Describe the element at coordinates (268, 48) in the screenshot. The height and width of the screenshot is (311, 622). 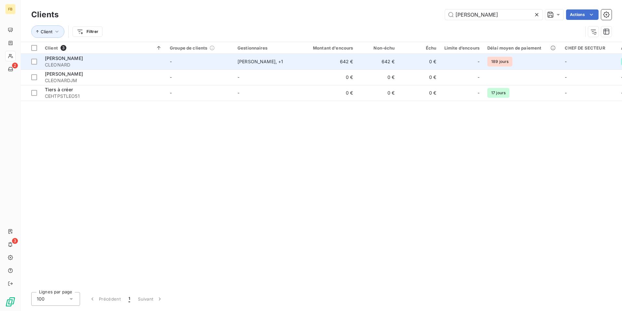
I see `div: Gestionnaires` at that location.